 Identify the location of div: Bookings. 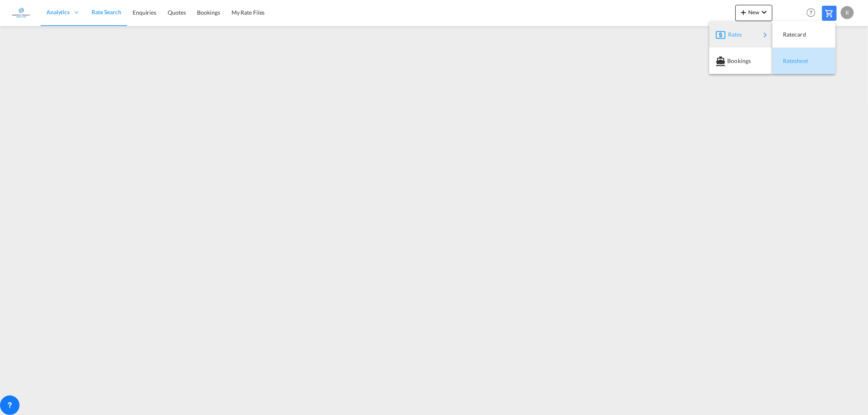
(740, 61).